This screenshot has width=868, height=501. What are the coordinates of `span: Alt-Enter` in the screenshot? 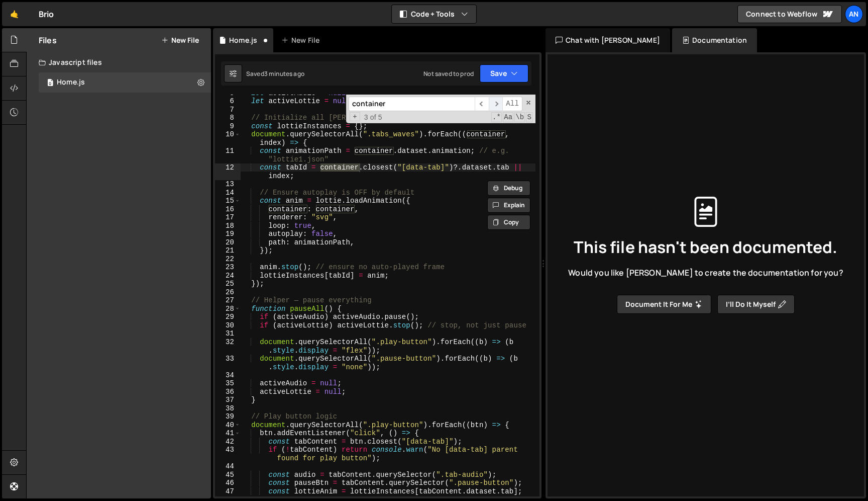 It's located at (512, 104).